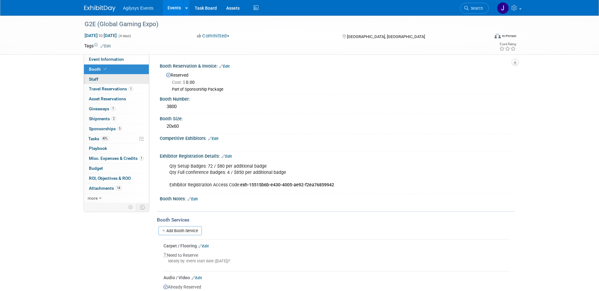 This screenshot has height=291, width=599. What do you see at coordinates (336, 246) in the screenshot?
I see `div: Carpet / Flooring` at bounding box center [336, 246].